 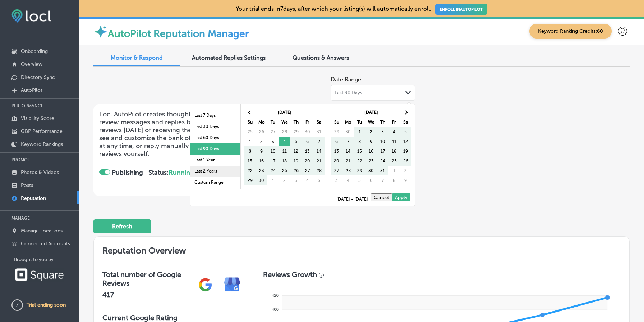 I want to click on p: Visibility Score, so click(x=38, y=118).